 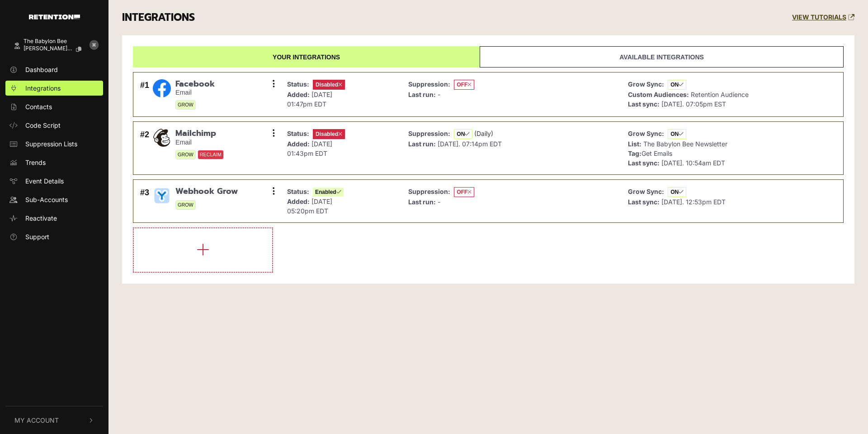 I want to click on a: Suppression Lists, so click(x=55, y=143).